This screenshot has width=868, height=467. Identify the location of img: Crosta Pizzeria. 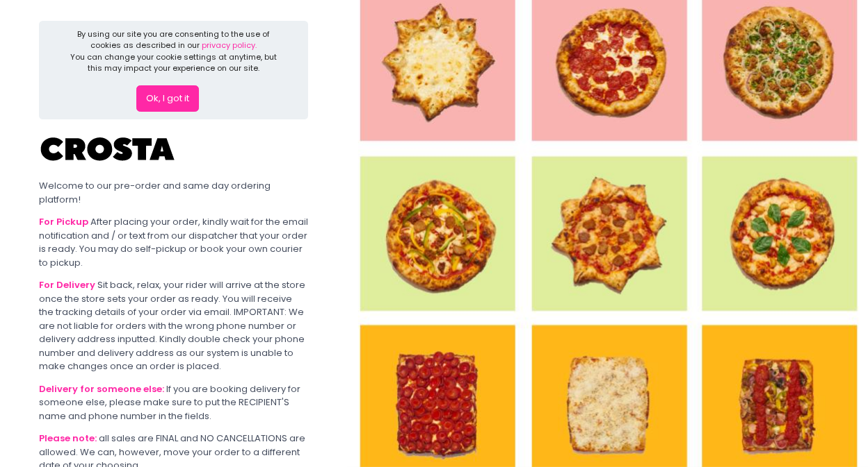
(109, 149).